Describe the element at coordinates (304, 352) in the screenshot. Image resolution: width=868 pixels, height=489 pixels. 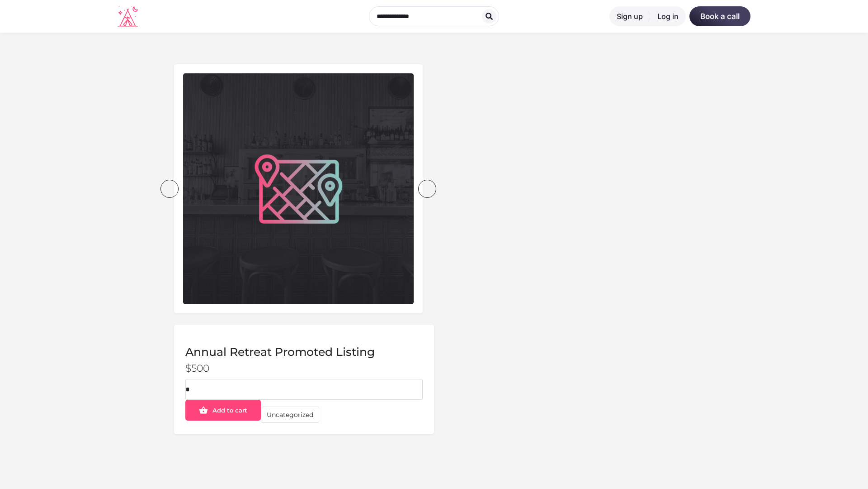
I see `h1: Annual Retreat Promoted Listing` at that location.